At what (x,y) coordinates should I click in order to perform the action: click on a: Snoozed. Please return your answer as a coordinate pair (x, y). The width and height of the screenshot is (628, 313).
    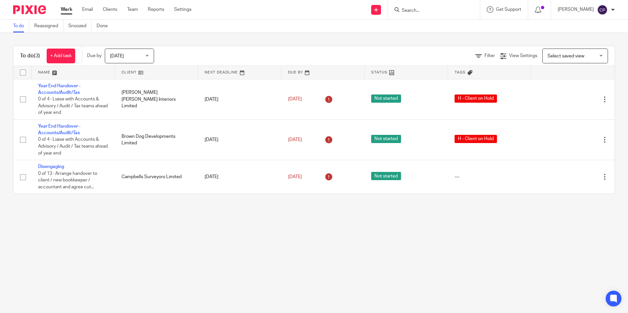
    Looking at the image, I should click on (80, 26).